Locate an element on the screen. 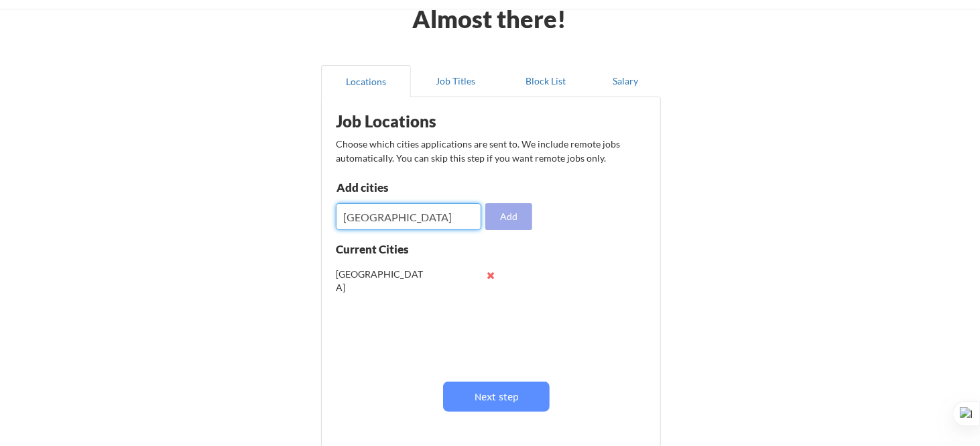 This screenshot has height=446, width=980. button: Locations is located at coordinates (366, 81).